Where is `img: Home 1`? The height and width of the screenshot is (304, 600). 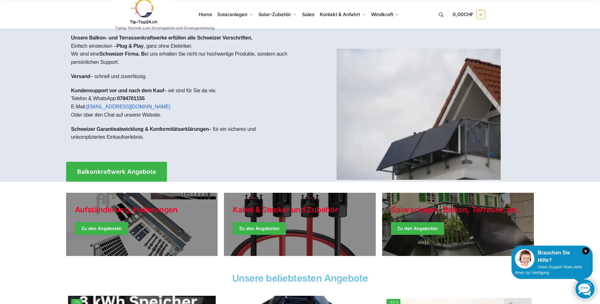 img: Home 1 is located at coordinates (418, 114).